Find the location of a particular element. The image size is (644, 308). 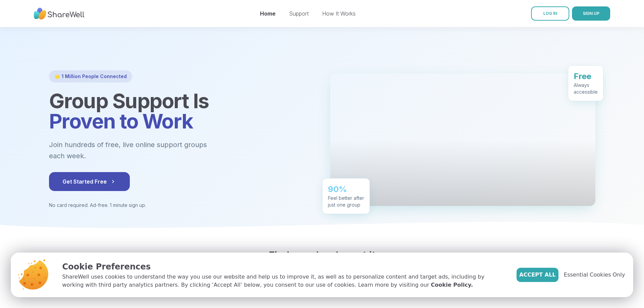

span: Essential Cookies Only is located at coordinates (595, 275).